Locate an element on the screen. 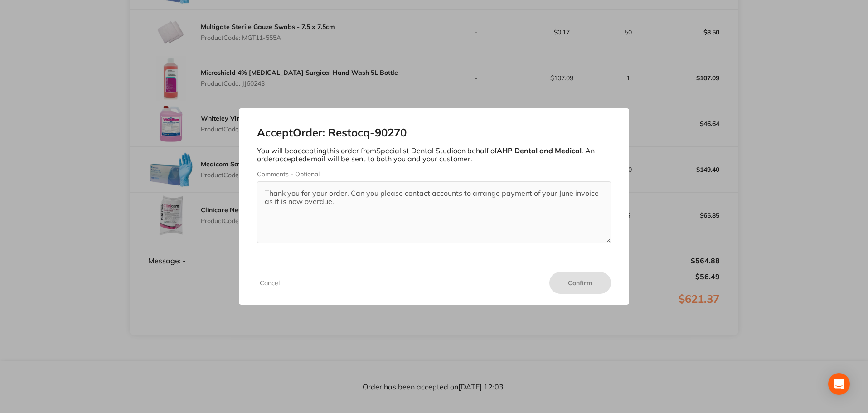  b: AHP Dental and Medical is located at coordinates (538, 150).